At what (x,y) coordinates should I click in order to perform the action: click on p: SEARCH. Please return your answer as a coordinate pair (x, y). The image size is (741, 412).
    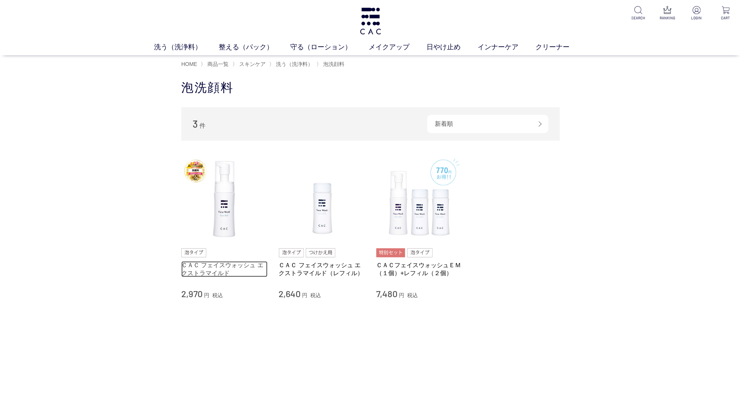
    Looking at the image, I should click on (638, 18).